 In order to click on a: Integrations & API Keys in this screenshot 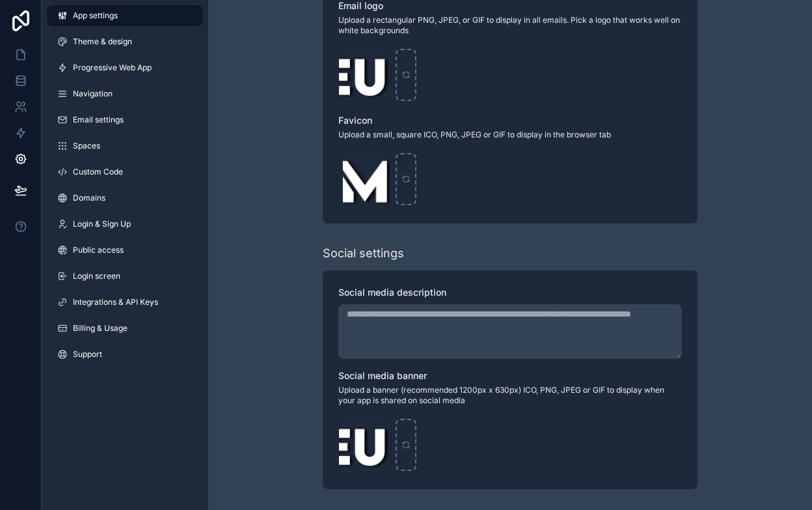, I will do `click(125, 302)`.